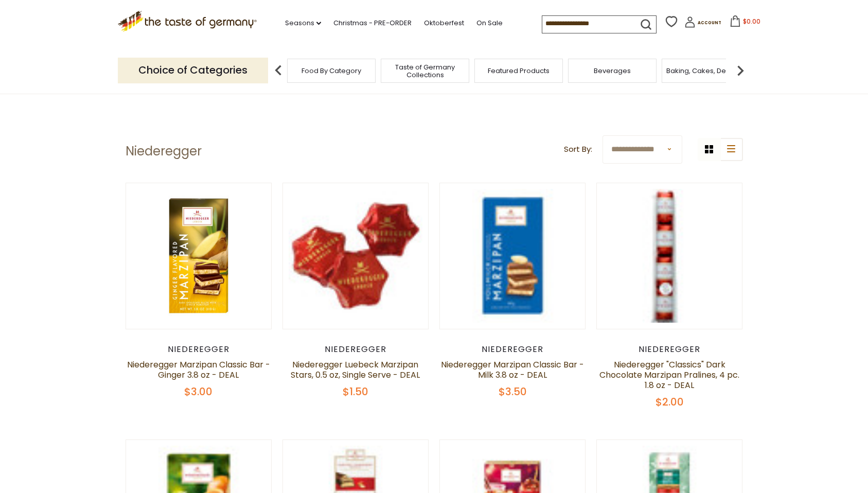 This screenshot has width=868, height=493. Describe the element at coordinates (163, 151) in the screenshot. I see `h1: Niederegger` at that location.